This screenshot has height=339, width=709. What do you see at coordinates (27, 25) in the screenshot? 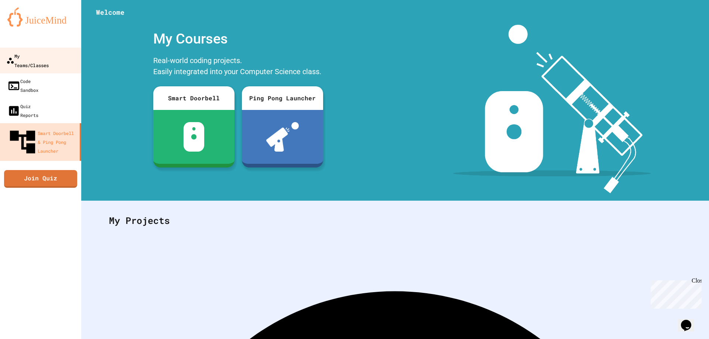
I see `div: Chat with us now!Close` at bounding box center [27, 25].